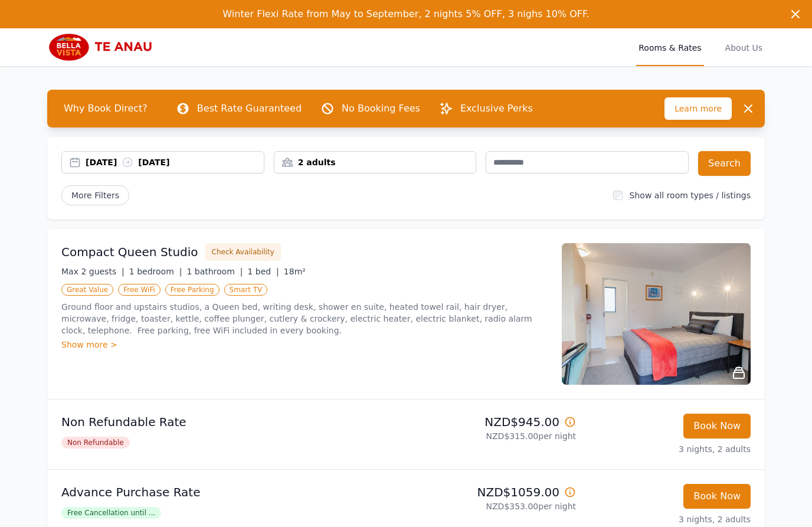 The width and height of the screenshot is (812, 527). I want to click on button: Search, so click(725, 164).